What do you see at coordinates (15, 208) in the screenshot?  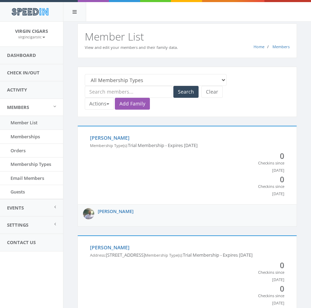 I see `span: Events` at bounding box center [15, 208].